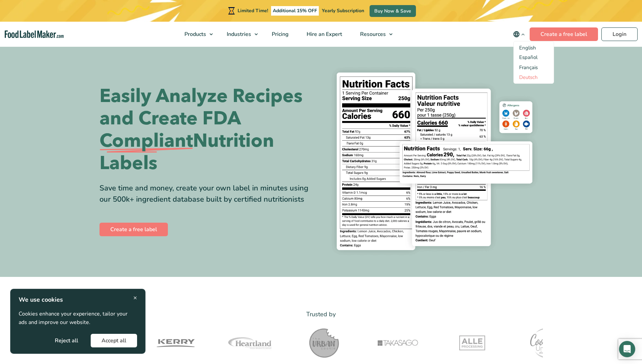  What do you see at coordinates (627, 349) in the screenshot?
I see `div: Open Intercom Messenger` at bounding box center [627, 349].